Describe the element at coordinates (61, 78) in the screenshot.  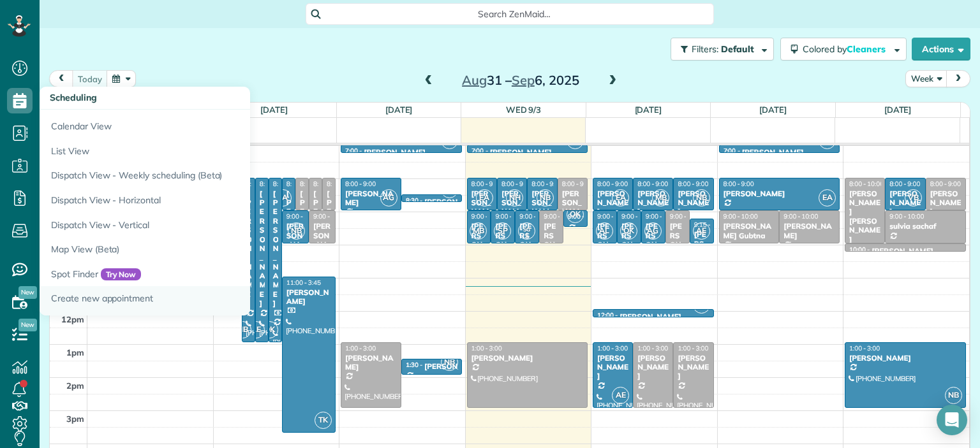
I see `button: prev` at that location.